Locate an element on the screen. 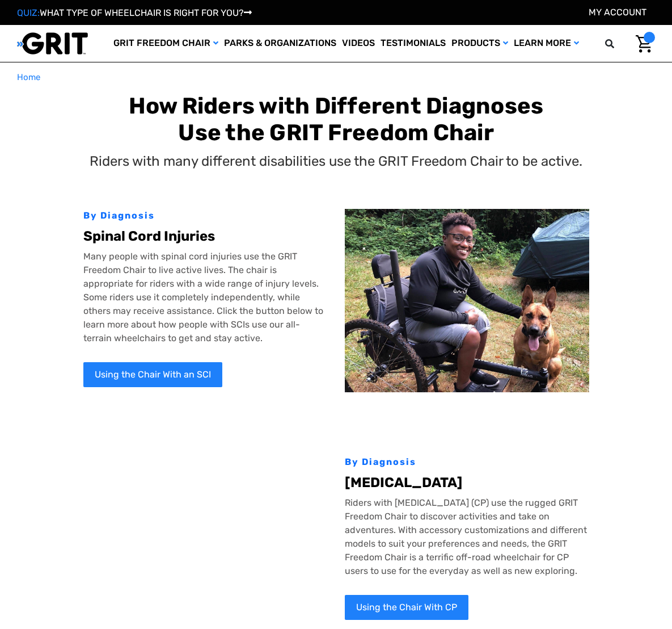 This screenshot has height=629, width=672. a: Home is located at coordinates (28, 77).